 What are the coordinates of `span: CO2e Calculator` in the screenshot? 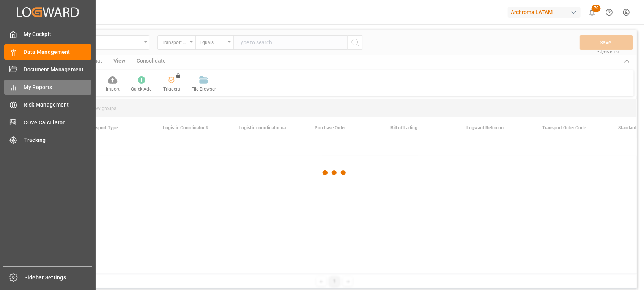 It's located at (58, 123).